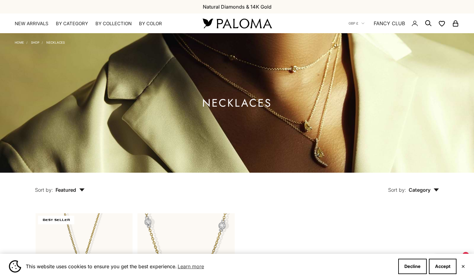 The image size is (474, 279). I want to click on img: Cookie banner, so click(15, 266).